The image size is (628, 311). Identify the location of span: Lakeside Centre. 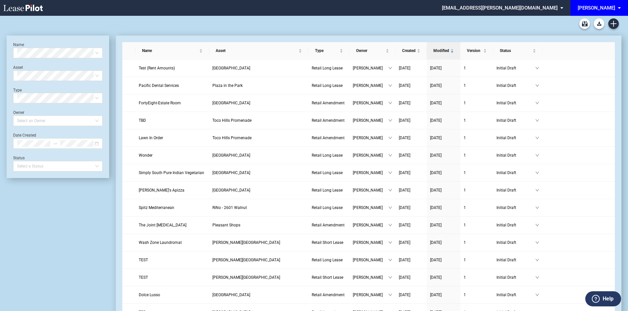
(231, 190).